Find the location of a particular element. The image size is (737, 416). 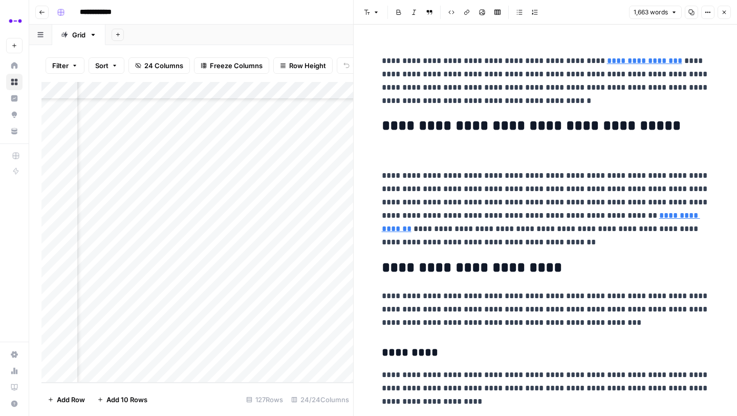

span: 1,663 words is located at coordinates (651, 12).